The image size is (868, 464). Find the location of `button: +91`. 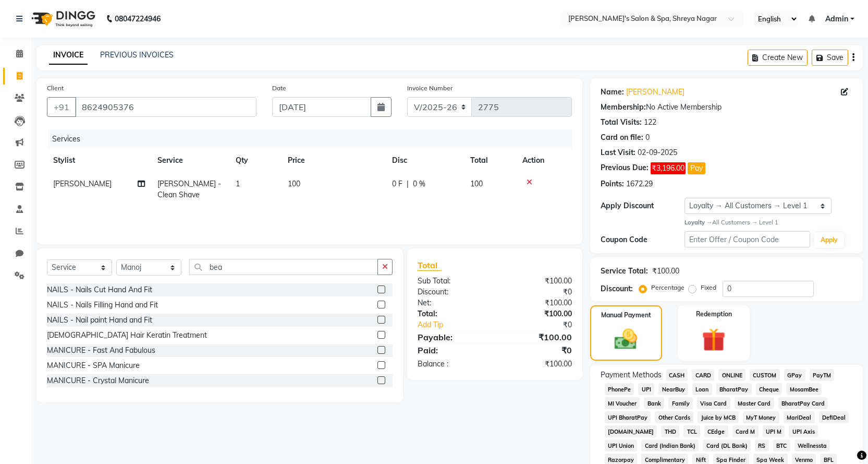

button: +91 is located at coordinates (61, 107).